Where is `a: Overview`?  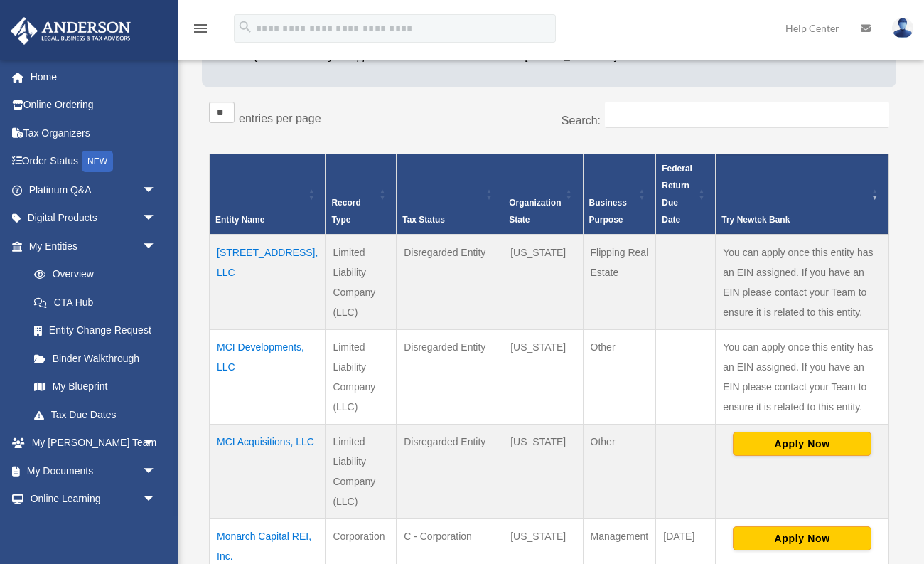
a: Overview is located at coordinates (92, 274).